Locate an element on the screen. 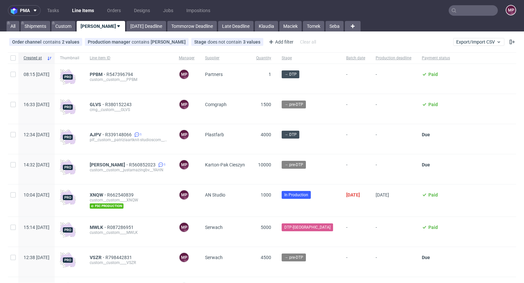 The image size is (524, 283). a: Orders is located at coordinates (114, 10).